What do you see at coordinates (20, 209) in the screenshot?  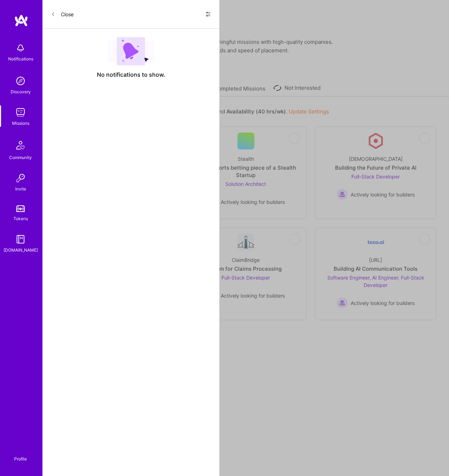 I see `img: tokens` at bounding box center [20, 209].